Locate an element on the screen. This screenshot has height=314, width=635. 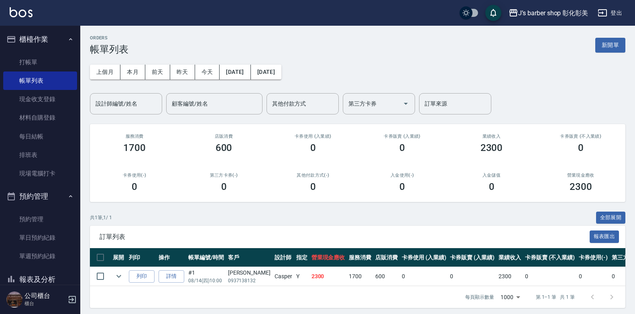
p: 共 1 筆, 1 / 1 is located at coordinates (101, 218).